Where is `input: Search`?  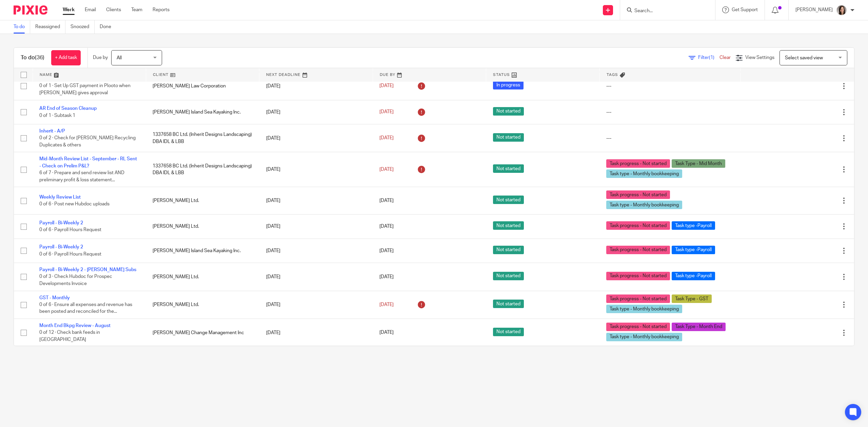
input: Search is located at coordinates (664, 11).